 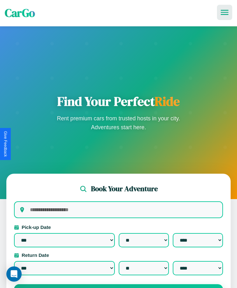 What do you see at coordinates (124, 189) in the screenshot?
I see `h2: Book Your Adventure` at bounding box center [124, 189].